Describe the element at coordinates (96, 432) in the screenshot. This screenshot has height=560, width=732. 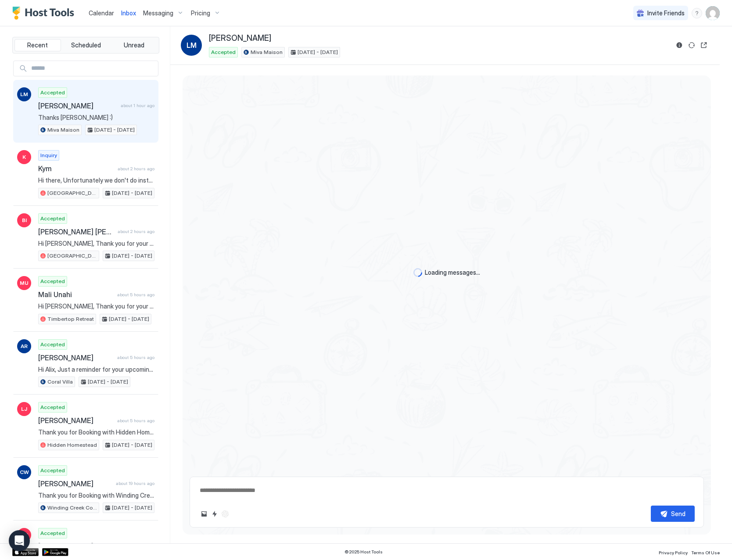
I see `span: Thank you for Booking with Hidden Homestead! Please take a look at the bedroom/bed step up option...` at that location.